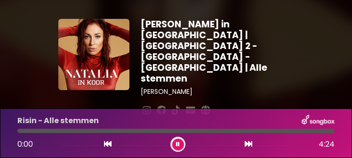 This screenshot has height=158, width=352. What do you see at coordinates (58, 121) in the screenshot?
I see `p: Risin - Alle stemmen` at bounding box center [58, 121].